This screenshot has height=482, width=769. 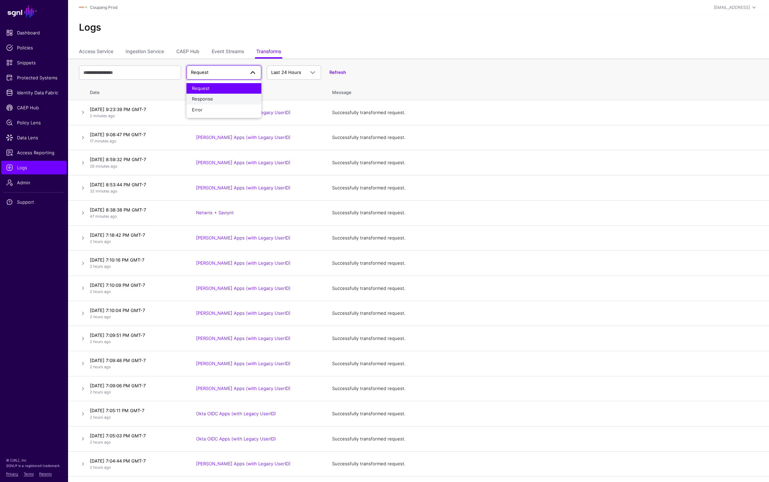 What do you see at coordinates (34, 78) in the screenshot?
I see `a: Protected Systems` at bounding box center [34, 78].